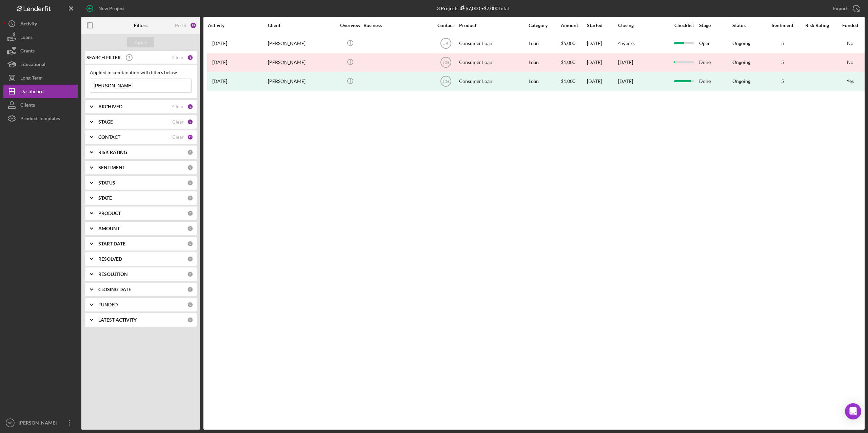 The width and height of the screenshot is (868, 433). I want to click on div: Client, so click(302, 26).